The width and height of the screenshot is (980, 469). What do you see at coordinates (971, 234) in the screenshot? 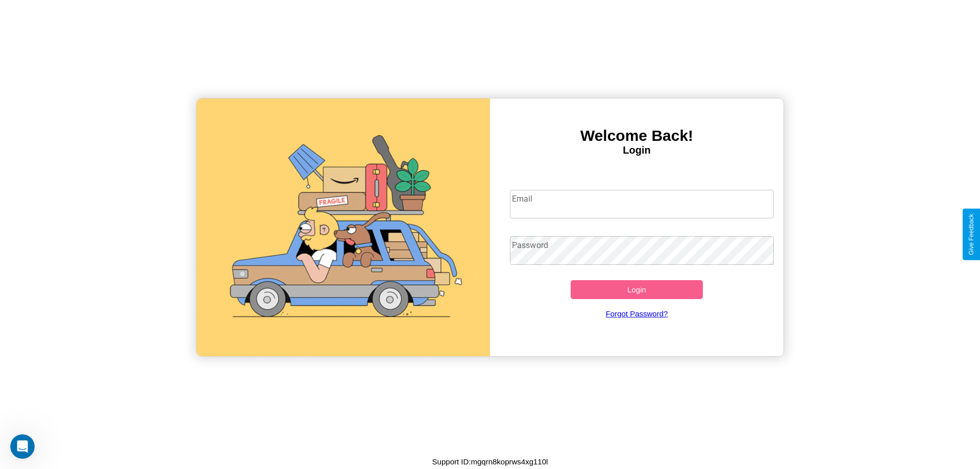
I see `div: Give Feedback` at bounding box center [971, 234].